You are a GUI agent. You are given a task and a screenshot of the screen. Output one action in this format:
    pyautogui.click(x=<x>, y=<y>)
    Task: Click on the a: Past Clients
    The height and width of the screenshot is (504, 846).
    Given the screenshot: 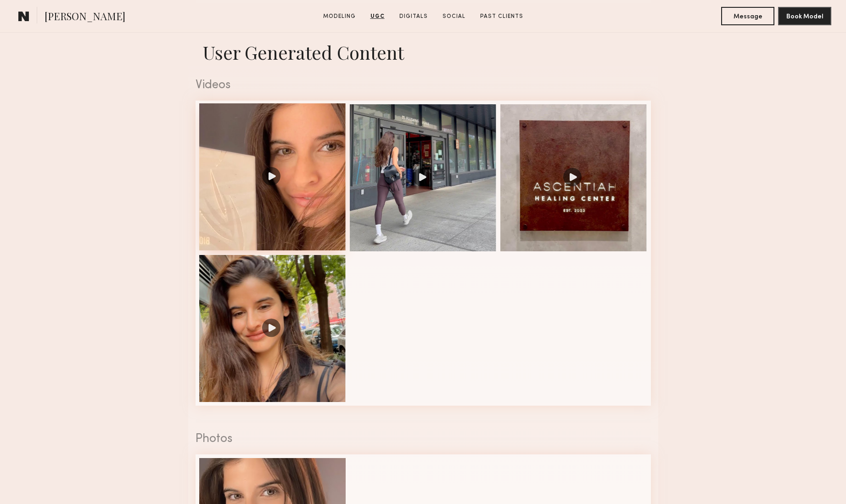 What is the action you would take?
    pyautogui.click(x=502, y=17)
    